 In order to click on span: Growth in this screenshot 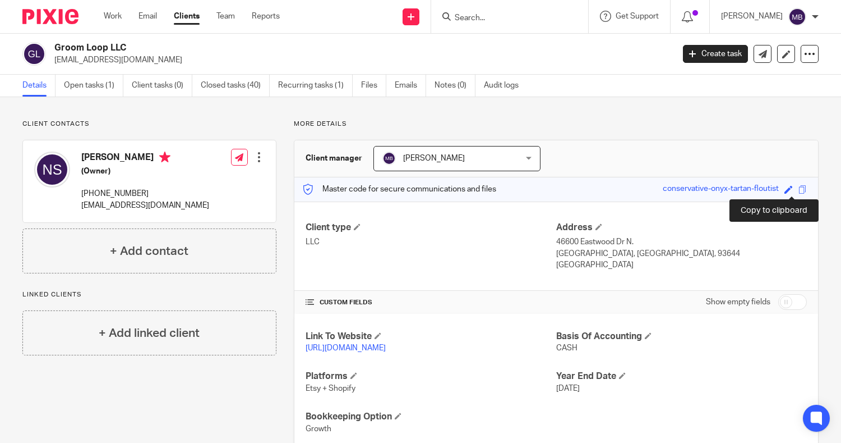, I will do `click(319, 429)`.